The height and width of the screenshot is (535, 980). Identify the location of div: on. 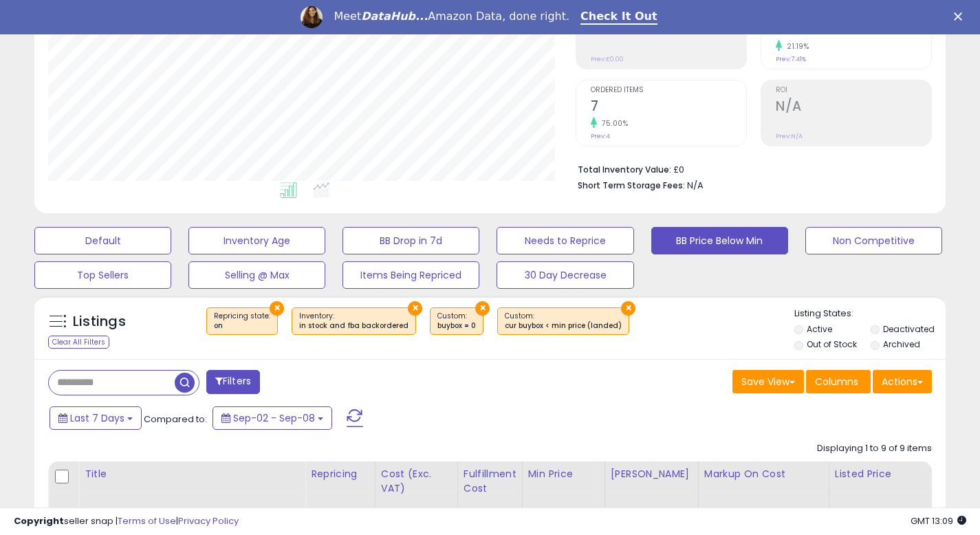
(242, 326).